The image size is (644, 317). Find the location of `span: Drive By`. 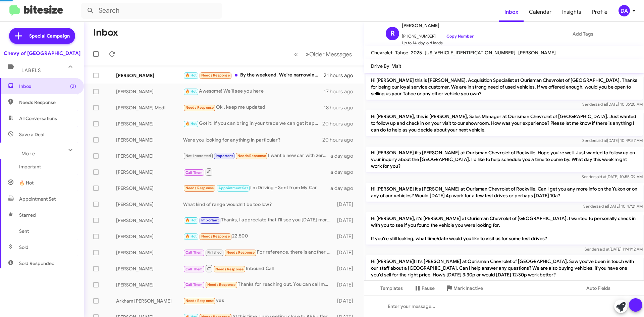

span: Drive By is located at coordinates (380, 66).